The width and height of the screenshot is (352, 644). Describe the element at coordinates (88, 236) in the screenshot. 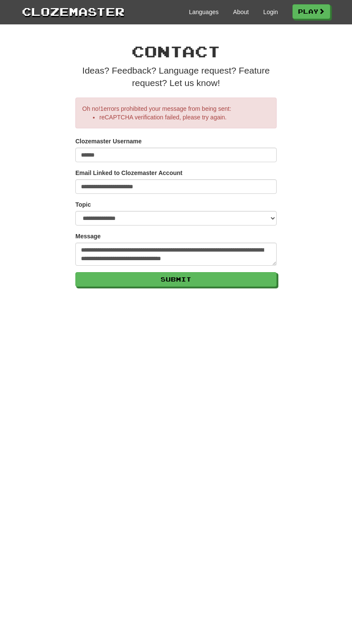

I see `label: Message` at that location.